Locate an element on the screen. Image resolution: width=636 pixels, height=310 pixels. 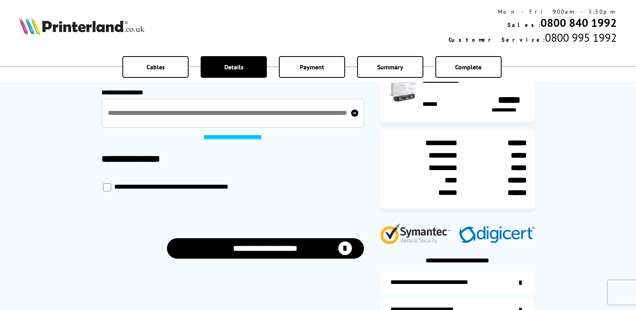
img: Printerland Logo is located at coordinates (82, 26).